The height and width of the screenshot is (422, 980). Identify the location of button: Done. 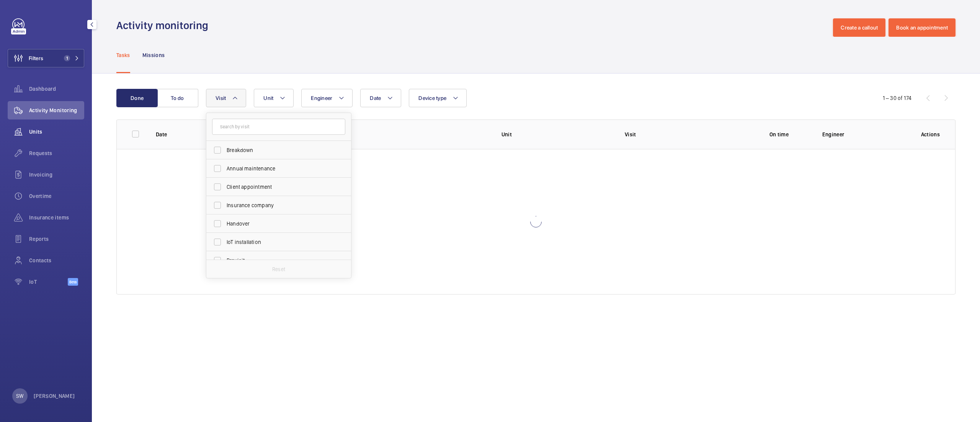
(137, 98).